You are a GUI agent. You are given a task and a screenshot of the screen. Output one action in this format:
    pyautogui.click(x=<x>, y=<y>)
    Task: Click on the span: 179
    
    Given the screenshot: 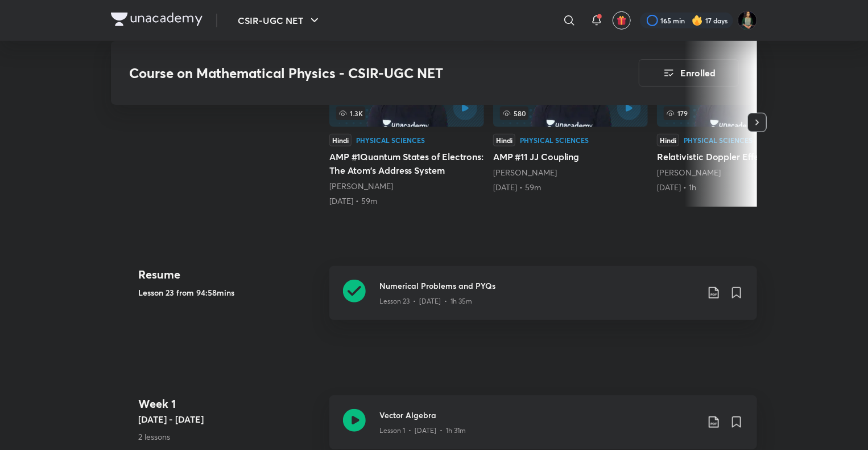 What is the action you would take?
    pyautogui.click(x=677, y=113)
    